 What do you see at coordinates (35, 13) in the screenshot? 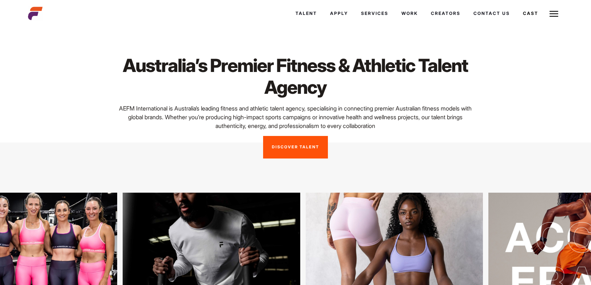
I see `img: cropped-aefm-brand-fav-22-square.png` at bounding box center [35, 13].